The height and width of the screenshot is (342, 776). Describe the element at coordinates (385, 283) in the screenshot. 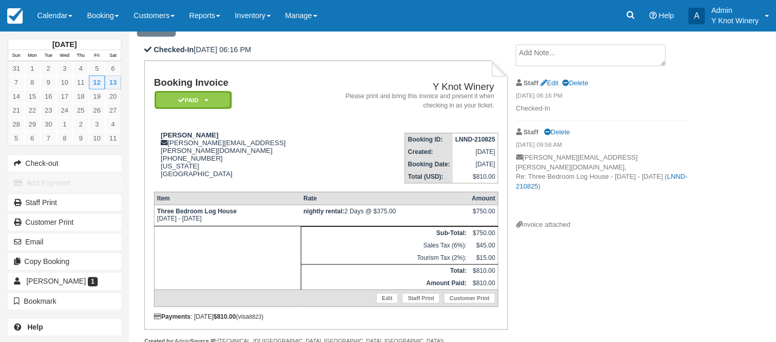

I see `th: Amount Paid:` at that location.